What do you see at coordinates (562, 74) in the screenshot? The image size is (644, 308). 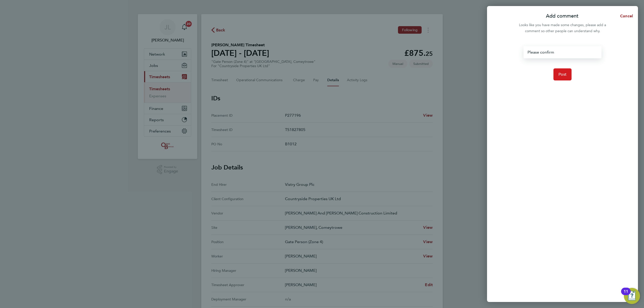 I see `span: Post` at bounding box center [562, 74].